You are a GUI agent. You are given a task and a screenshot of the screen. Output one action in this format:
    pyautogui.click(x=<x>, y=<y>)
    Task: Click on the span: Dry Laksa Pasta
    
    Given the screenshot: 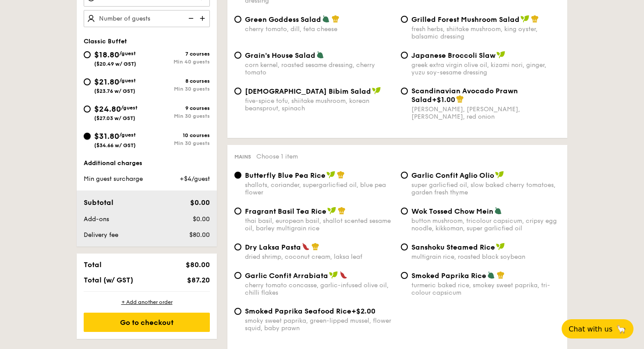 What is the action you would take?
    pyautogui.click(x=273, y=247)
    